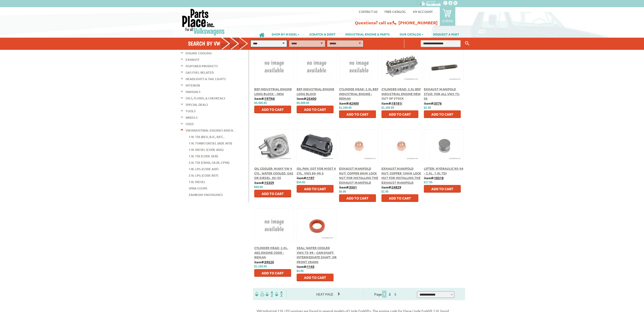 This screenshot has height=312, width=644. Describe the element at coordinates (259, 294) in the screenshot. I see `img: filterpricelow.svg` at that location.